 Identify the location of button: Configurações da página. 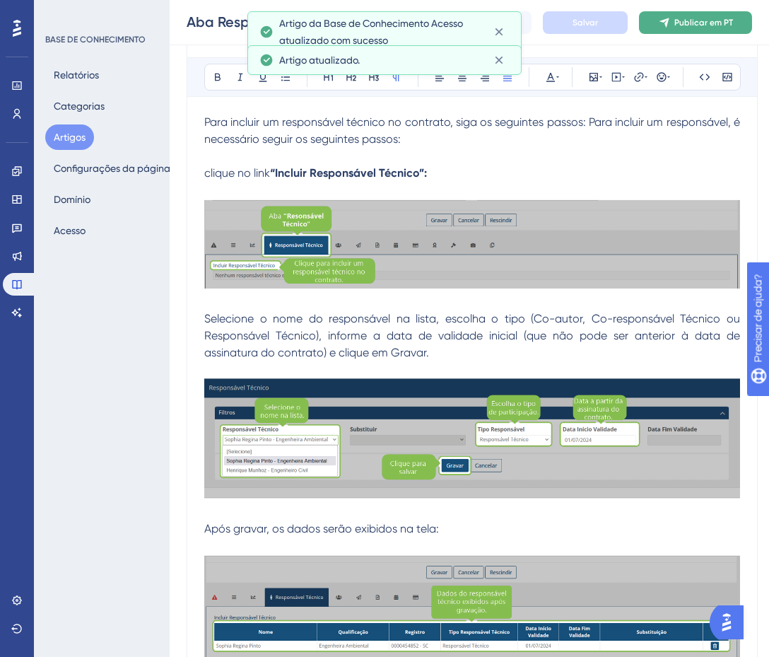
(112, 168).